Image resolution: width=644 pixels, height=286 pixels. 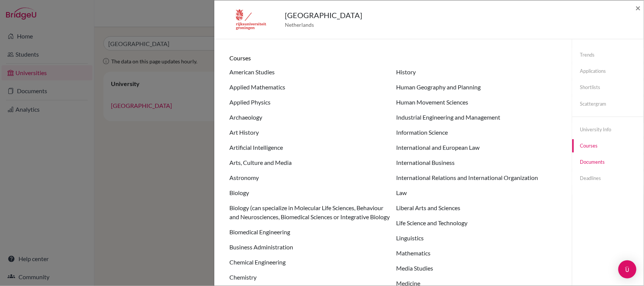 I want to click on li: Arts, Culture and Media, so click(x=310, y=162).